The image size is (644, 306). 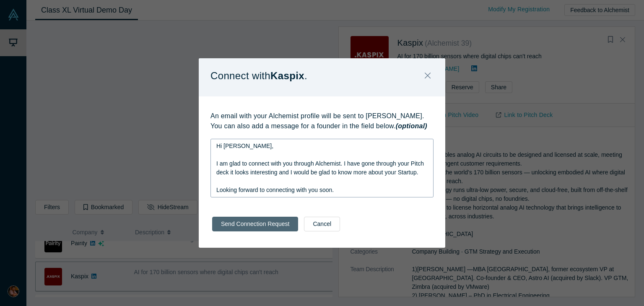 I want to click on p: Connect with ., so click(x=259, y=76).